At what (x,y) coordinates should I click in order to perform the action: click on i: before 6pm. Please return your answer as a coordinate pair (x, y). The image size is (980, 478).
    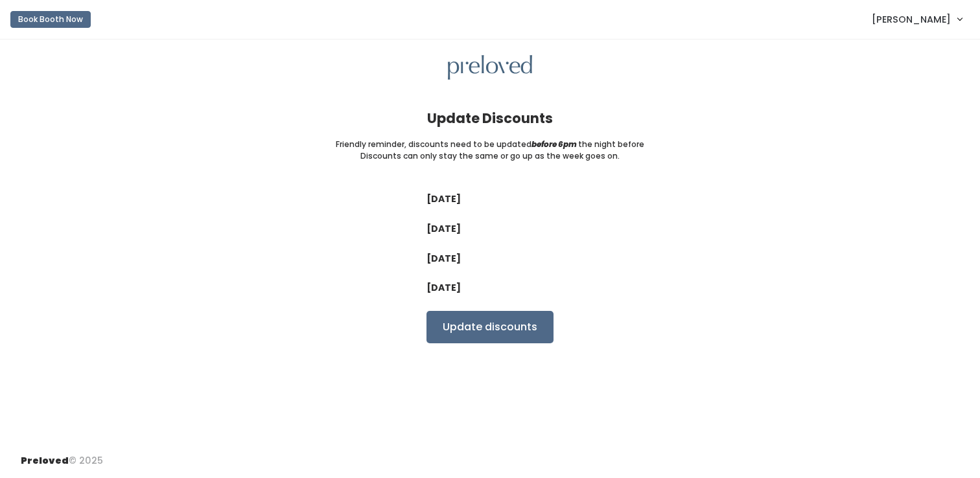
    Looking at the image, I should click on (554, 144).